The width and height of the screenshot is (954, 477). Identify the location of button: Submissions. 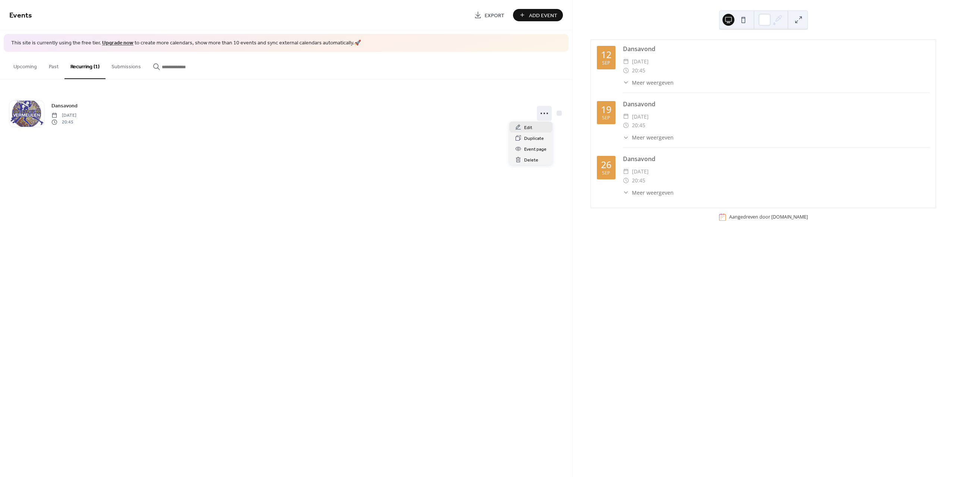
(126, 65).